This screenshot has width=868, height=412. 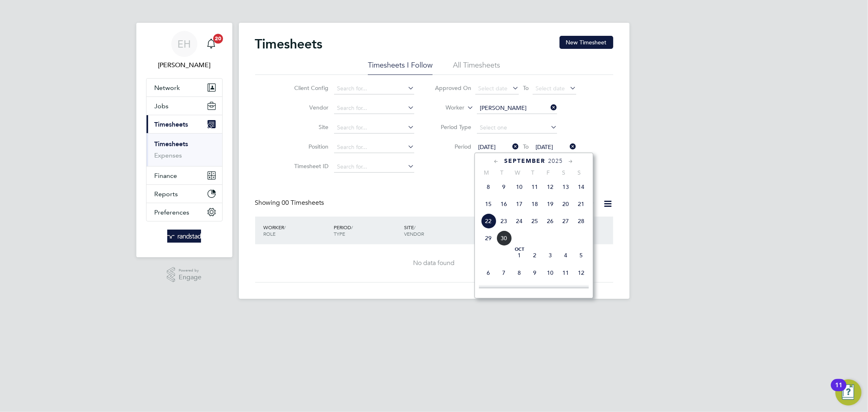 What do you see at coordinates (446, 108) in the screenshot?
I see `label: Worker` at bounding box center [446, 108].